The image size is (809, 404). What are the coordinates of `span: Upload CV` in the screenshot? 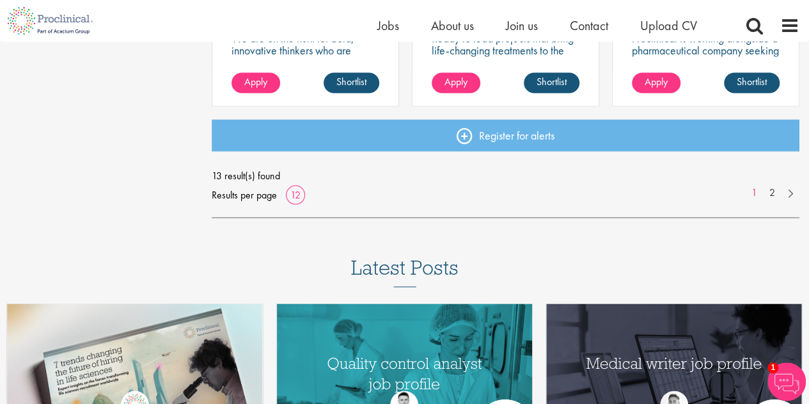 It's located at (669, 26).